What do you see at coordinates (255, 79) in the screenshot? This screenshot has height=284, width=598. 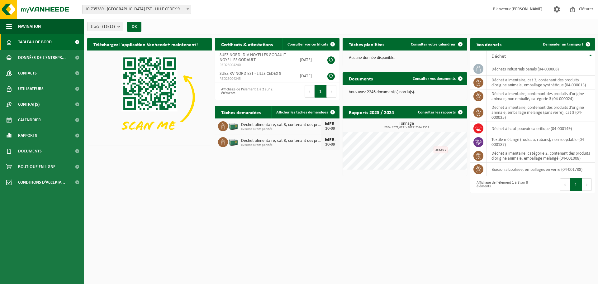 I see `span: RED25004245` at bounding box center [255, 79].